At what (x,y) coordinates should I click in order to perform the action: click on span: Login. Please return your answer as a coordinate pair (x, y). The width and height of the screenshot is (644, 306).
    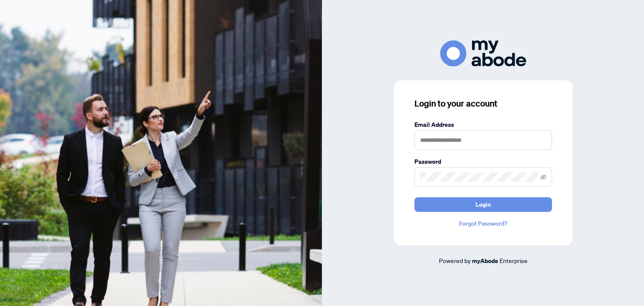
    Looking at the image, I should click on (483, 204).